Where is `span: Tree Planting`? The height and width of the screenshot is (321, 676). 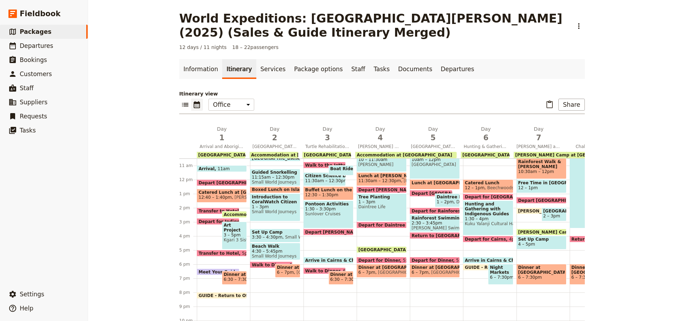 span: Tree Planting is located at coordinates (382, 197).